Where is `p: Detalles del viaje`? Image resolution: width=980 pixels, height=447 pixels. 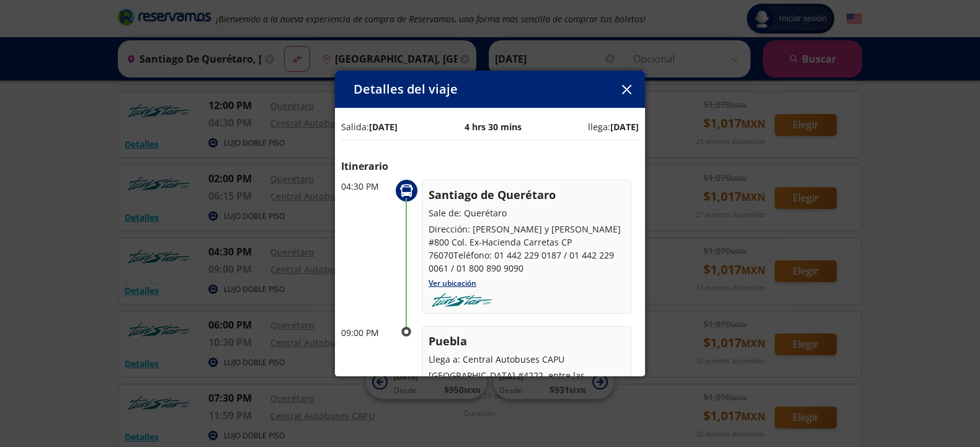 p: Detalles del viaje is located at coordinates (406, 89).